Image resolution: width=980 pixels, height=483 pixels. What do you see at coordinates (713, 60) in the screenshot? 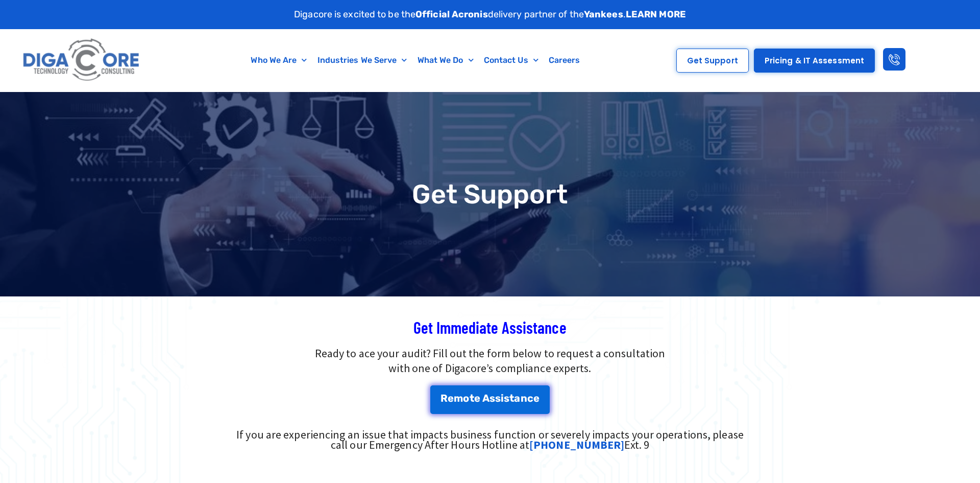
I see `a: Get Support` at bounding box center [713, 60].